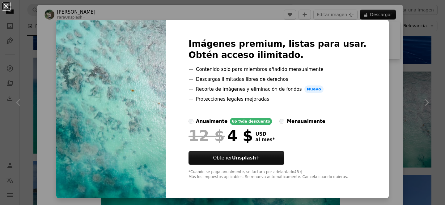  I want to click on strong: Unsplash+, so click(246, 158).